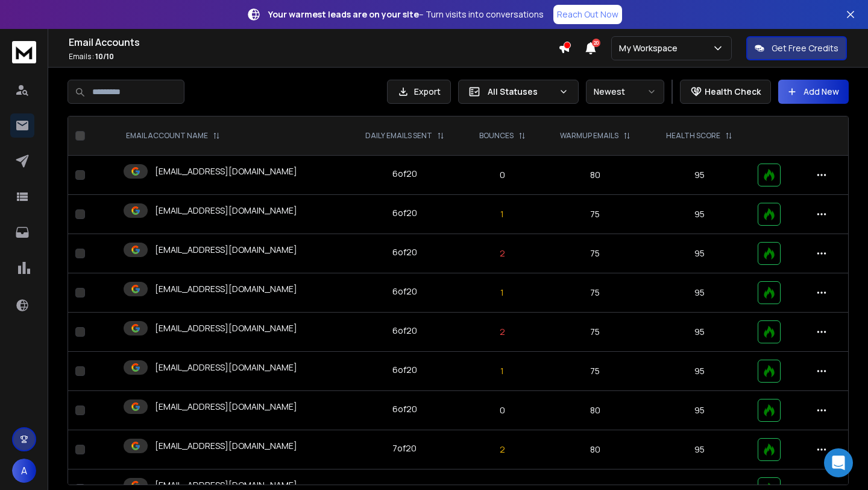  What do you see at coordinates (104, 56) in the screenshot?
I see `span: 10 / 10` at bounding box center [104, 56].